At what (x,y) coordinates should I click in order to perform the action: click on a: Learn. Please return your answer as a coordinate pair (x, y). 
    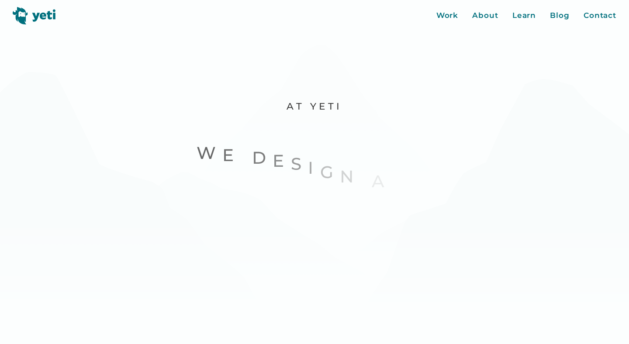
    Looking at the image, I should click on (524, 16).